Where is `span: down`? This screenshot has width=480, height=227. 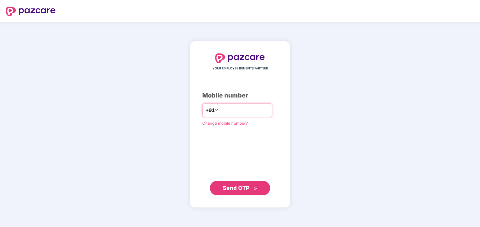 span: down is located at coordinates (216, 110).